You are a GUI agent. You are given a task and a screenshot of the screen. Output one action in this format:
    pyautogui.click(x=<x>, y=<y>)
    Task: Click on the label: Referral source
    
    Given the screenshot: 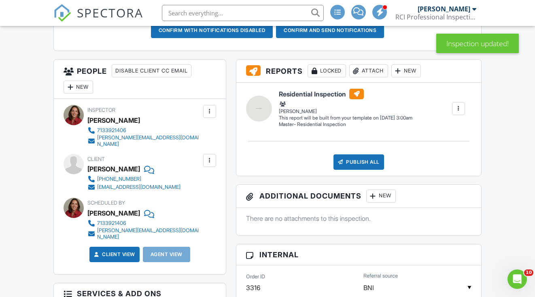 What is the action you would take?
    pyautogui.click(x=381, y=276)
    